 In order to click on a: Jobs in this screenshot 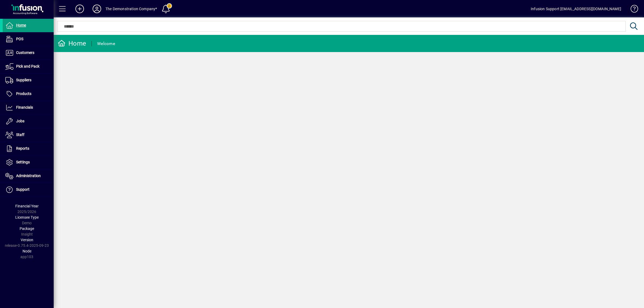, I will do `click(28, 121)`.